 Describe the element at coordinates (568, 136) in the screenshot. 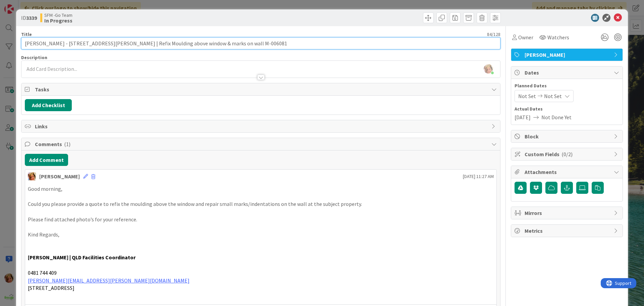

I see `span: Block` at that location.